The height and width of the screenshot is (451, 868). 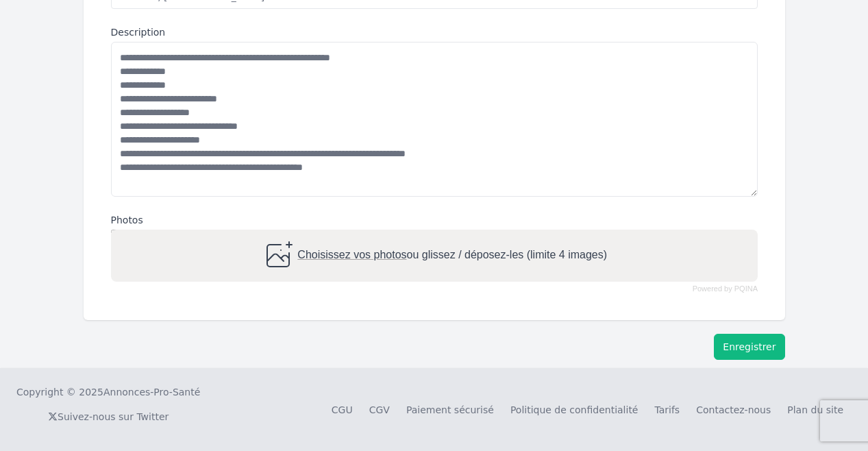 What do you see at coordinates (152, 392) in the screenshot?
I see `a: Annonces-Pro-Santé` at bounding box center [152, 392].